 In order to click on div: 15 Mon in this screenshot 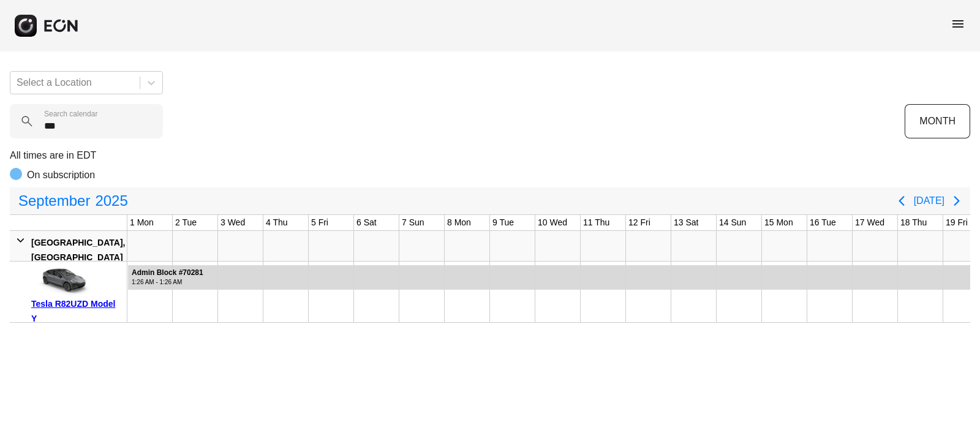, I will do `click(779, 222)`.